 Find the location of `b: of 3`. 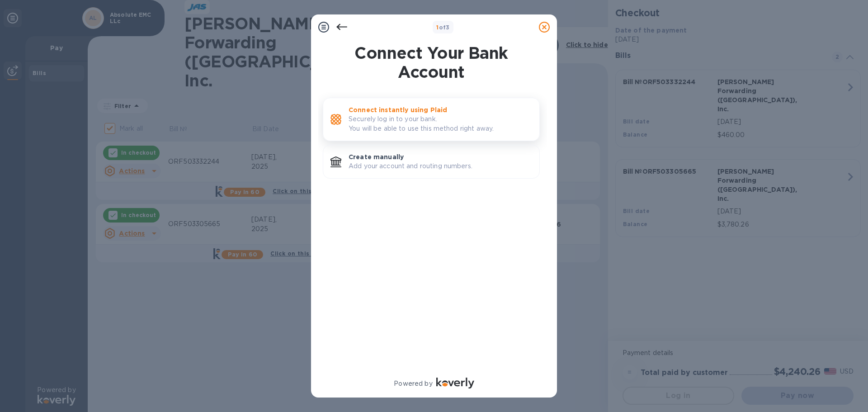

b: of 3 is located at coordinates (443, 27).